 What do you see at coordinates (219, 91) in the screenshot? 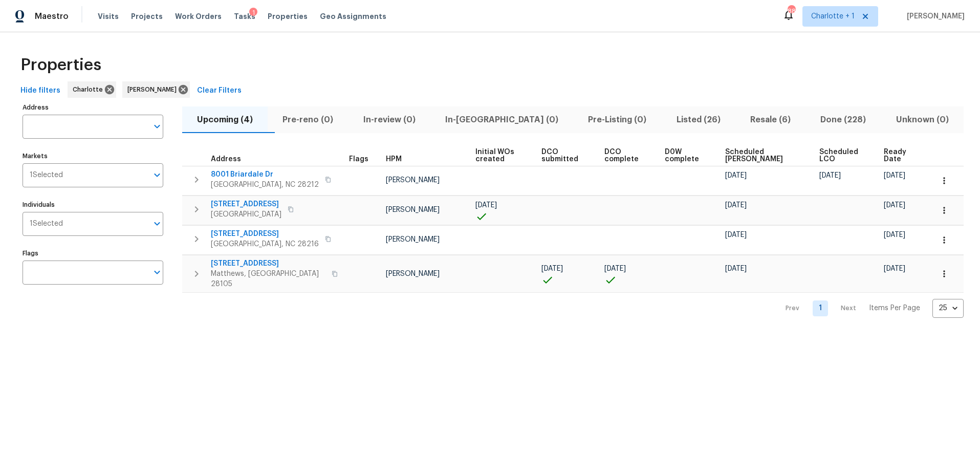
I see `button: Clear Filters` at bounding box center [219, 91].